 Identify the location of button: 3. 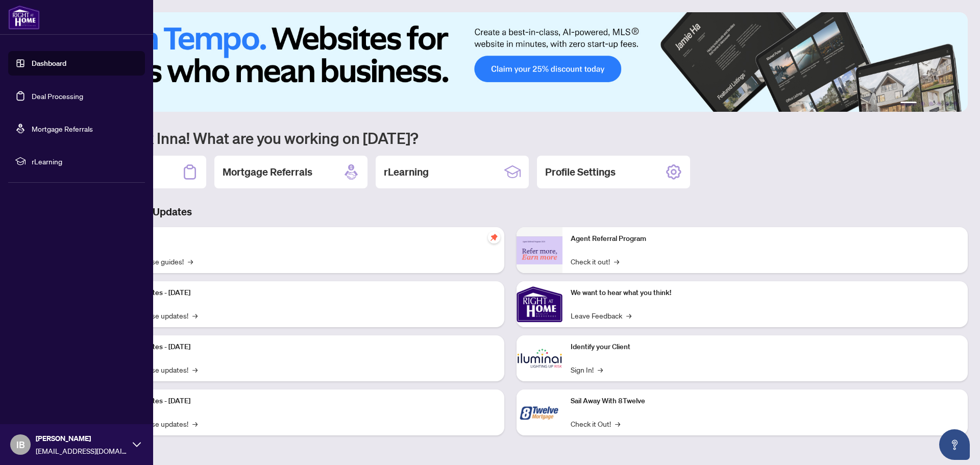
(931, 104).